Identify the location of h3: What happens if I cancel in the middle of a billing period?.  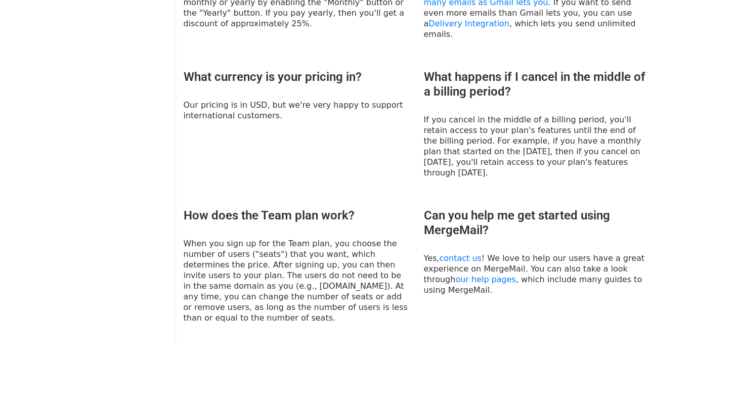
(536, 85).